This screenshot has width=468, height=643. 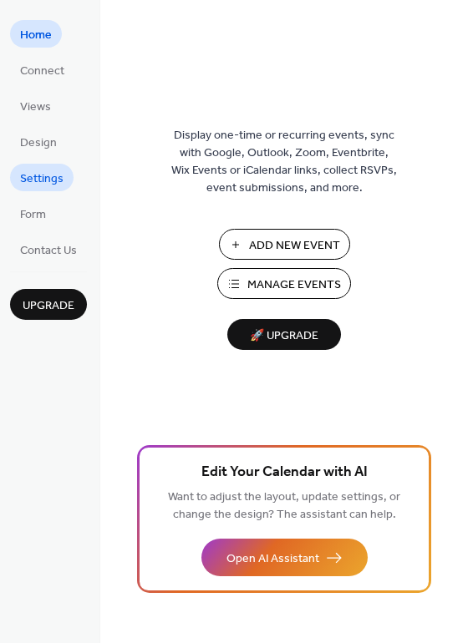 What do you see at coordinates (42, 71) in the screenshot?
I see `span: Connect` at bounding box center [42, 71].